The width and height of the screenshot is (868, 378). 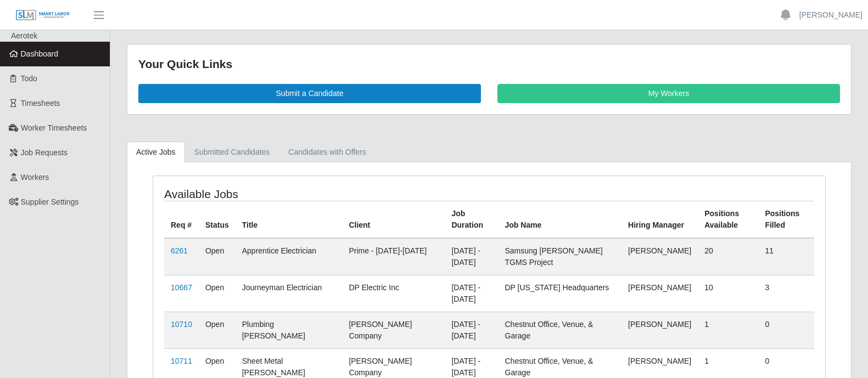 What do you see at coordinates (43, 15) in the screenshot?
I see `img: SLM Logo` at bounding box center [43, 15].